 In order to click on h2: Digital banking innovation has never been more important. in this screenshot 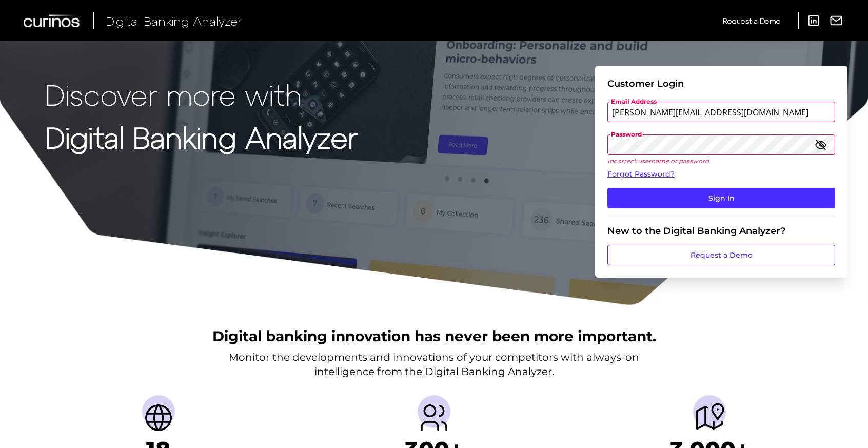, I will do `click(434, 336)`.